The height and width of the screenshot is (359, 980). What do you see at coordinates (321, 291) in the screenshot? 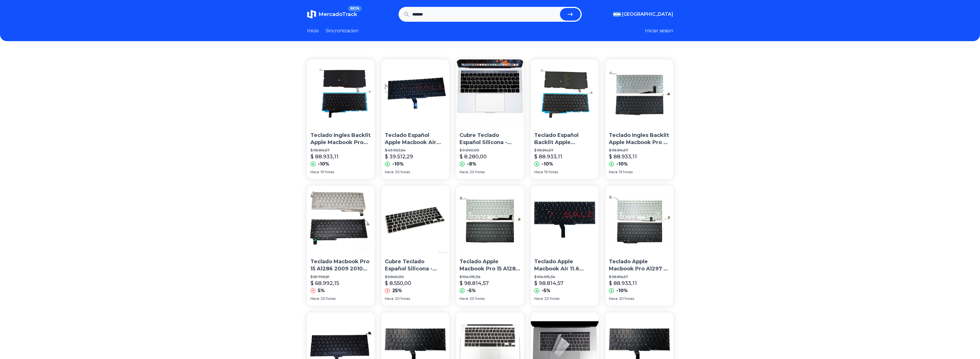
I see `p: 5%` at bounding box center [321, 291].